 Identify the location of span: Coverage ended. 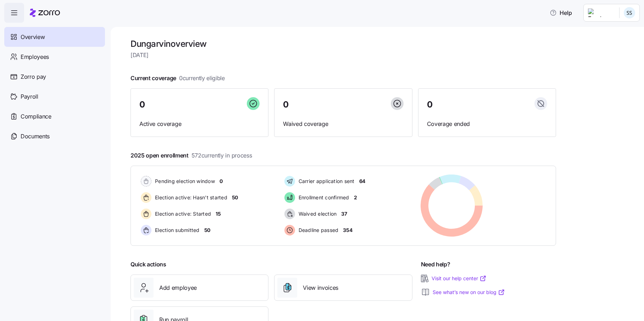
(487, 123).